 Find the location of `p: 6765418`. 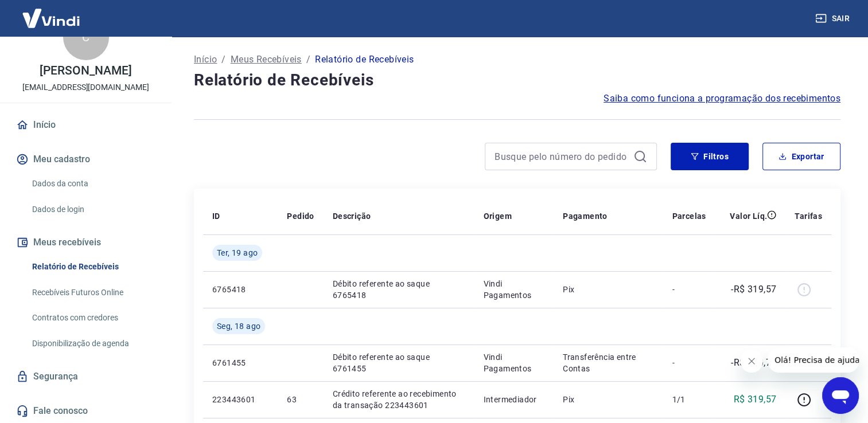

p: 6765418 is located at coordinates (241, 289).